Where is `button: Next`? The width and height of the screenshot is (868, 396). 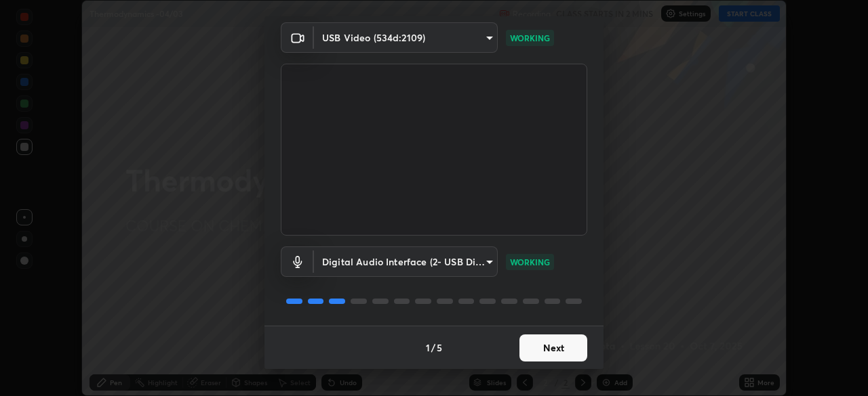 button: Next is located at coordinates (553, 348).